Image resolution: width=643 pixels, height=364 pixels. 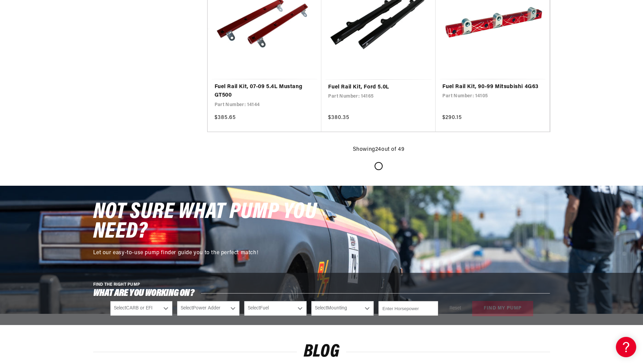 What do you see at coordinates (205, 222) in the screenshot?
I see `span: NOT SURE WHAT PUMP YOU NEED?` at bounding box center [205, 222].